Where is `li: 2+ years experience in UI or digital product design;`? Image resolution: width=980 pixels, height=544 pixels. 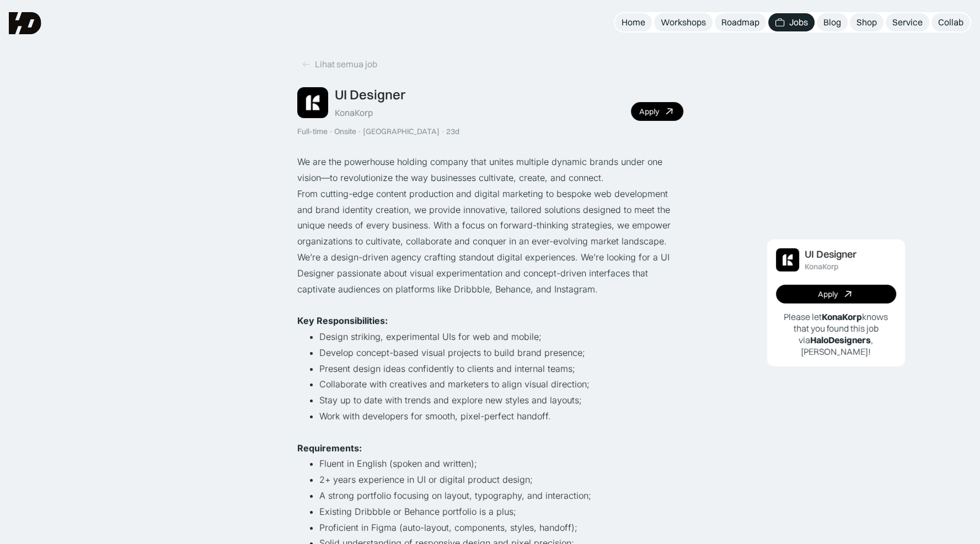
li: 2+ years experience in UI or digital product design; is located at coordinates (501, 479).